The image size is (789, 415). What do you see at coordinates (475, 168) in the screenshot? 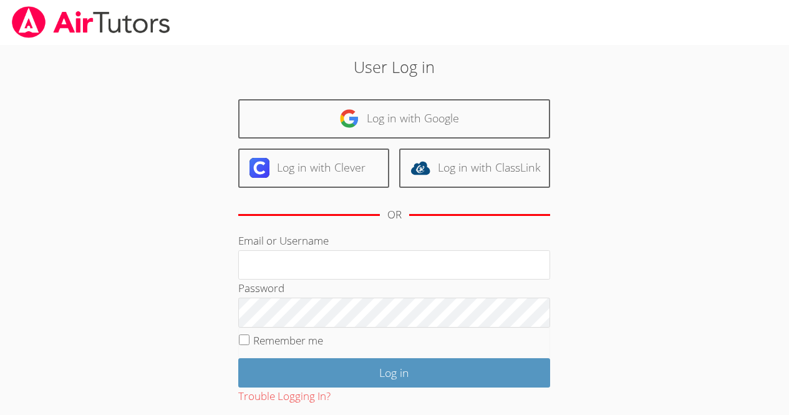
I see `a: Log in with ClassLink` at bounding box center [475, 168].